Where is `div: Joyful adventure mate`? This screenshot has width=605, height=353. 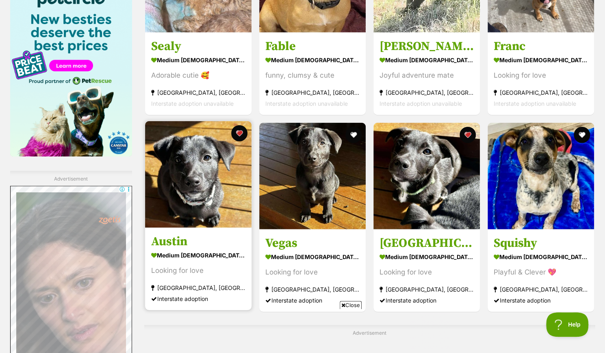
div: Joyful adventure mate is located at coordinates (427, 75).